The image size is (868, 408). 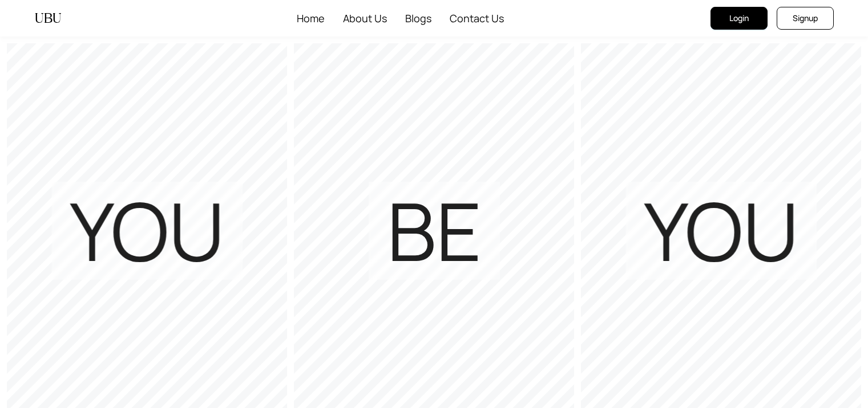 I want to click on button: Signup, so click(x=805, y=18).